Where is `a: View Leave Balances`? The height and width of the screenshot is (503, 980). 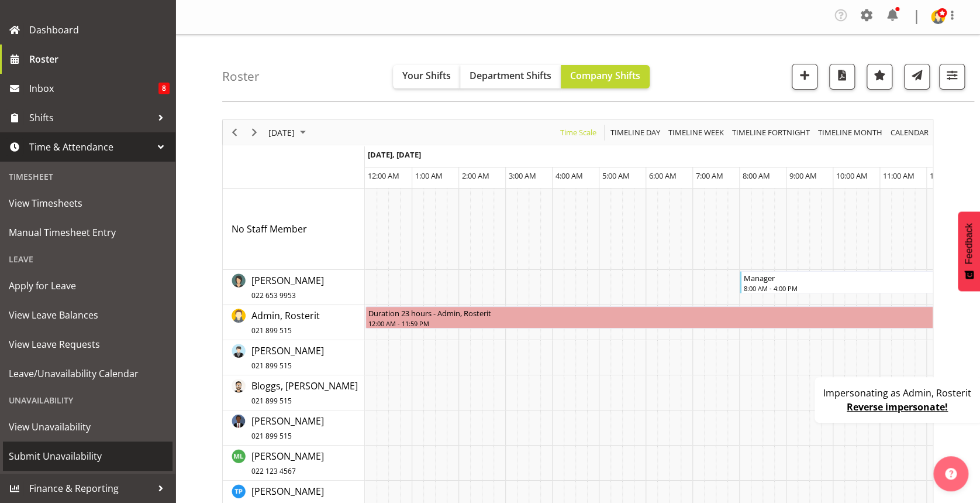
a: View Leave Balances is located at coordinates (88, 315).